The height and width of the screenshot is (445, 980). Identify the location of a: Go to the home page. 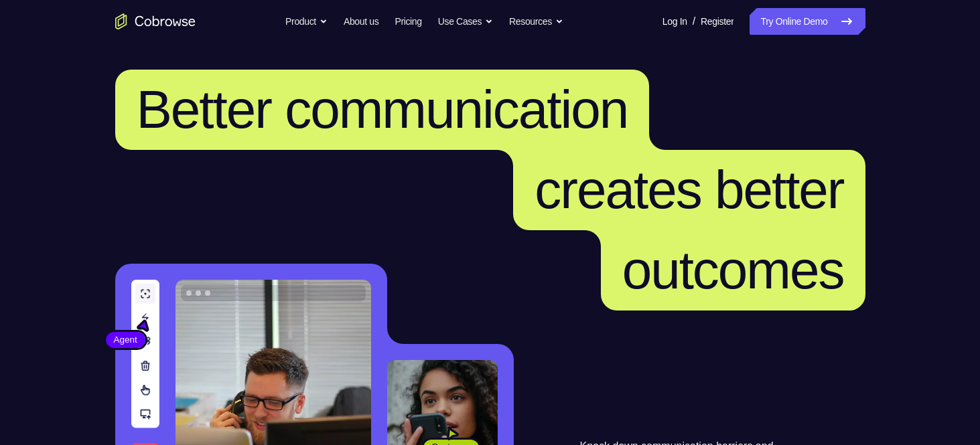
(155, 21).